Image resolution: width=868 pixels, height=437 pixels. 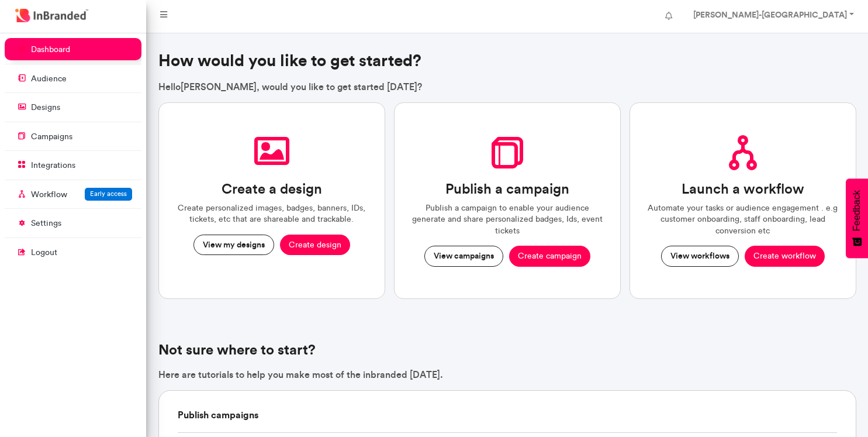 I want to click on a: WorkflowEarly access, so click(x=73, y=194).